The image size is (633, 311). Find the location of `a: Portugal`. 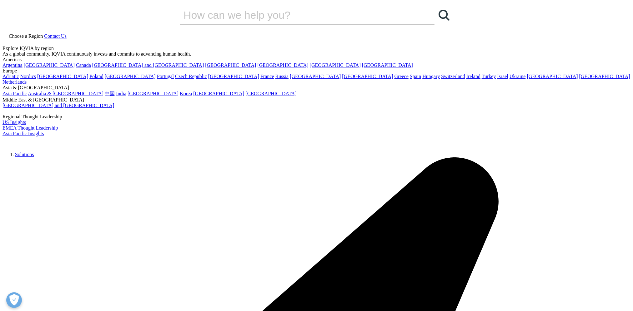

a: Portugal is located at coordinates (165, 76).